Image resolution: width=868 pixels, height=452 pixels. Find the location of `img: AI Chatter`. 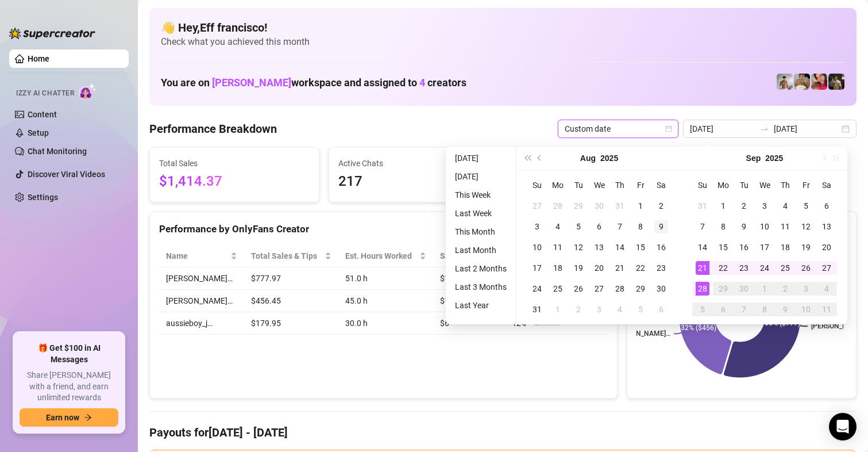

img: AI Chatter is located at coordinates (87, 91).